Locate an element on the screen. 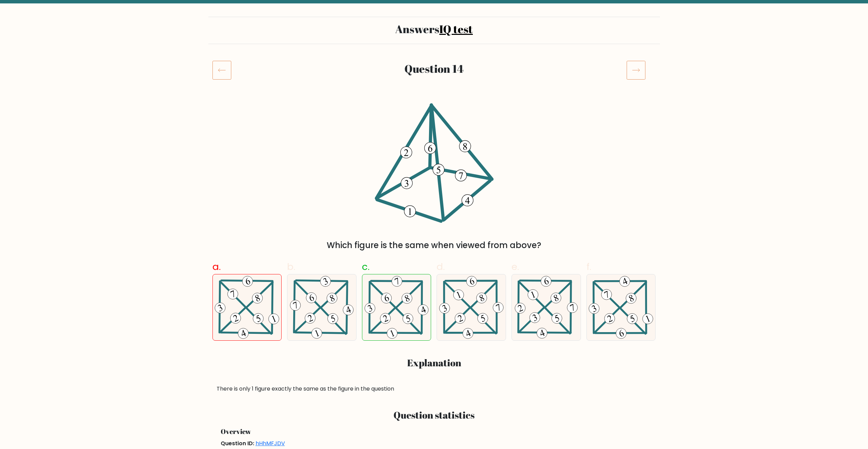 The width and height of the screenshot is (868, 449). span: f. is located at coordinates (588, 266).